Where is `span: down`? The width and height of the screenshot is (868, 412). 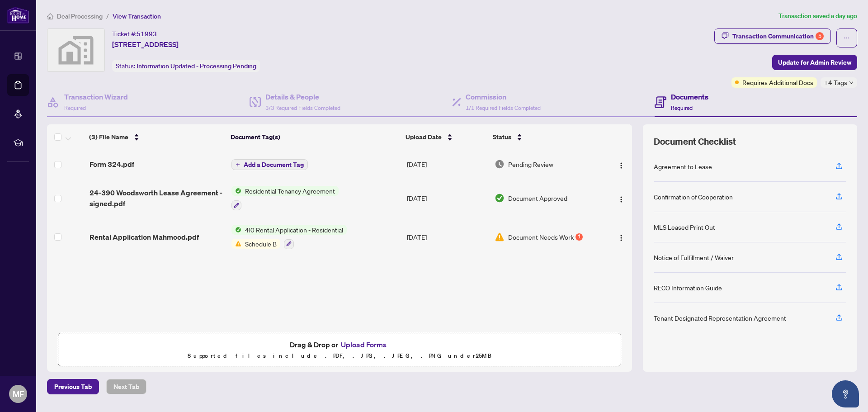 span: down is located at coordinates (851, 83).